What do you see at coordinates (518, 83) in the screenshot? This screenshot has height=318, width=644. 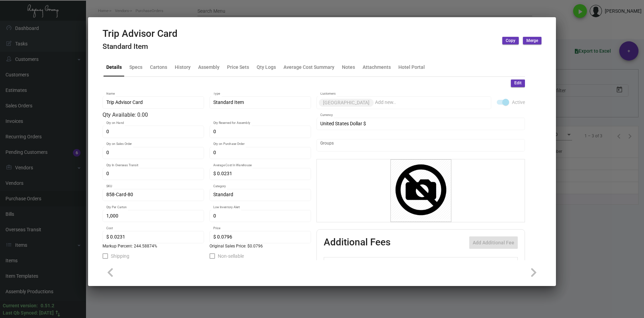 I see `span: Edit` at bounding box center [518, 83].